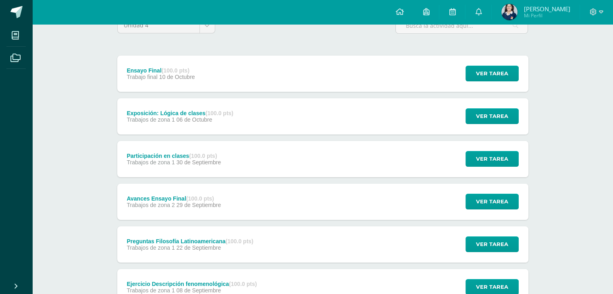 This screenshot has height=294, width=613. Describe the element at coordinates (461, 25) in the screenshot. I see `input: Busca la actividad aquí...` at that location.